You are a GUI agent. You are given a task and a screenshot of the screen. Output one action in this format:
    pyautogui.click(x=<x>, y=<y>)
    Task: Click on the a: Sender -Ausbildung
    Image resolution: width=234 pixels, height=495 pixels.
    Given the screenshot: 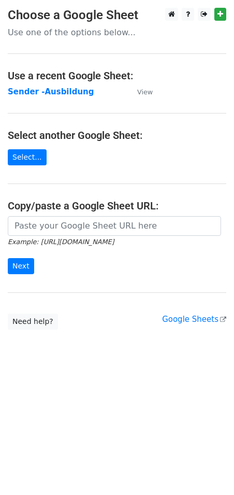 What is the action you would take?
    pyautogui.click(x=51, y=92)
    